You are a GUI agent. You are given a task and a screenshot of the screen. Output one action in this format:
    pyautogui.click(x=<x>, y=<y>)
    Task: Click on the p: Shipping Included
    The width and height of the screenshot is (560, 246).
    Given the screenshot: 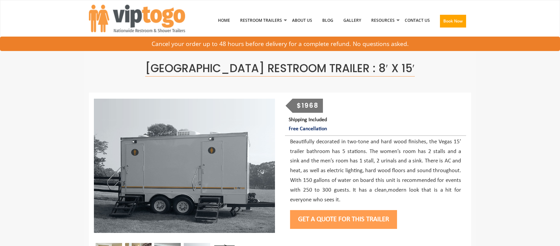 What is the action you would take?
    pyautogui.click(x=377, y=124)
    